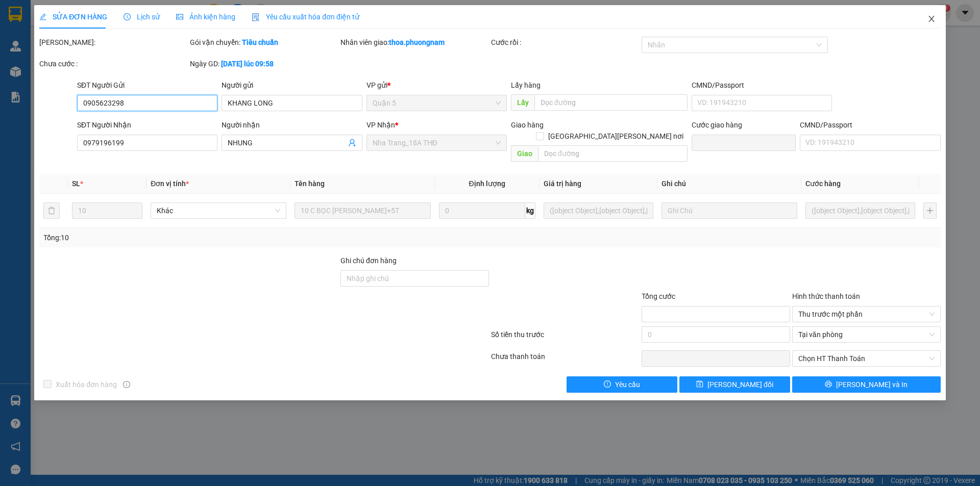 The width and height of the screenshot is (980, 486). I want to click on div: Chưa cước :, so click(113, 64).